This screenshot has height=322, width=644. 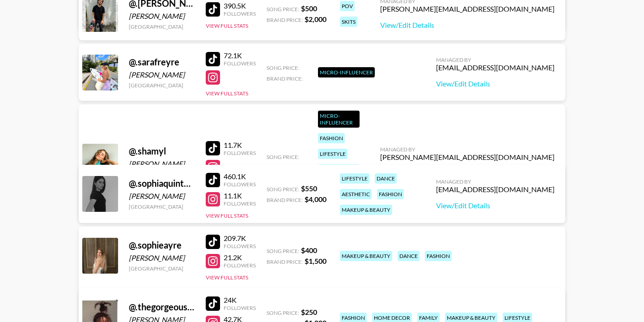 What do you see at coordinates (162, 183) in the screenshot?
I see `div: @ .sophiaquintero` at bounding box center [162, 183].